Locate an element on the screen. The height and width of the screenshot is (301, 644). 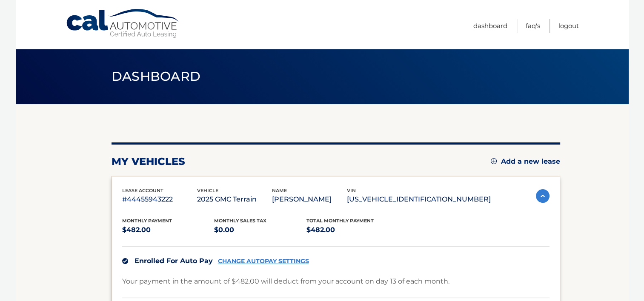
img: add.svg is located at coordinates (494, 161).